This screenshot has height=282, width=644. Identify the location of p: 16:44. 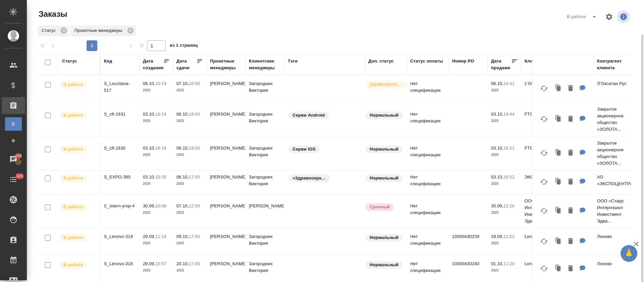
(509, 114).